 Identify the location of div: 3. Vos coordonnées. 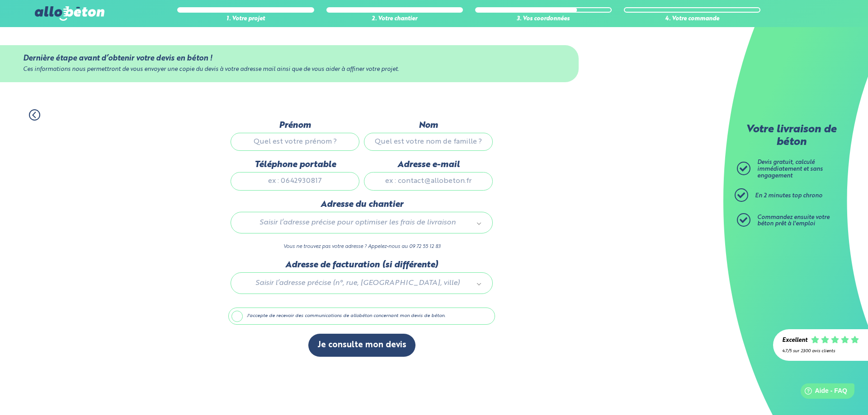
(544, 19).